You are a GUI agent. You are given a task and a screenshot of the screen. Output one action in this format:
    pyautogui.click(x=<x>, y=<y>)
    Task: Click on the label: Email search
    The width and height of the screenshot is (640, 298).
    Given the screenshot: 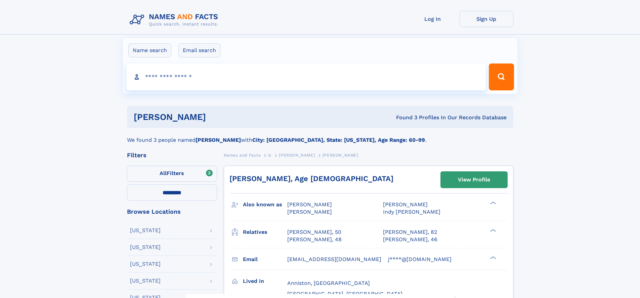 What is the action you would take?
    pyautogui.click(x=199, y=50)
    